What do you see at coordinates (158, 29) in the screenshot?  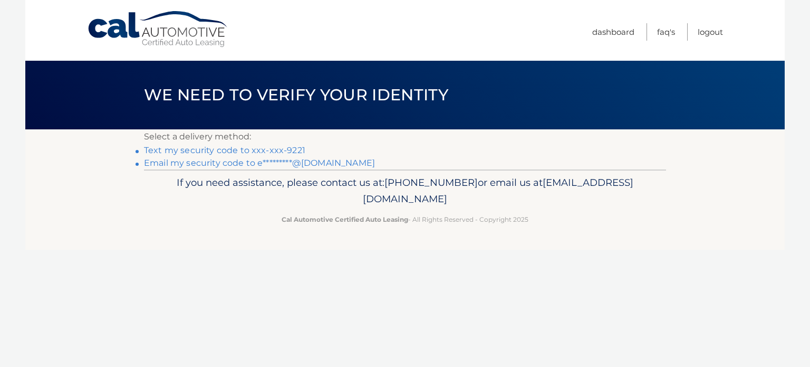 I see `a: Cal Automotive` at bounding box center [158, 29].